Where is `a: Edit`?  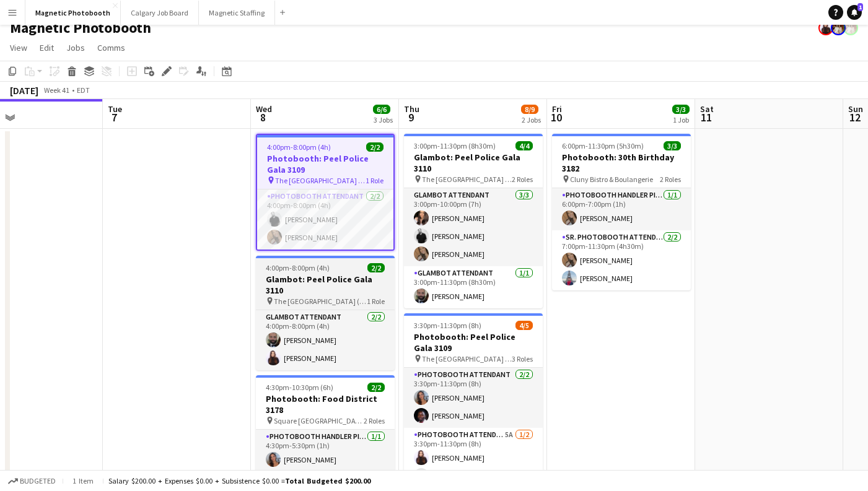
a: Edit is located at coordinates (47, 48).